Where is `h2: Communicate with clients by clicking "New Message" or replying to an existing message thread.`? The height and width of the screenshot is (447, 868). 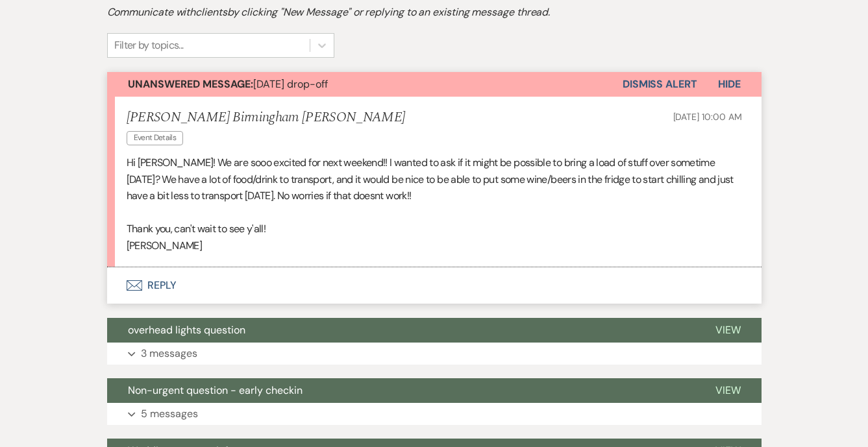
h2: Communicate with clients by clicking "New Message" or replying to an existing message thread. is located at coordinates (434, 13).